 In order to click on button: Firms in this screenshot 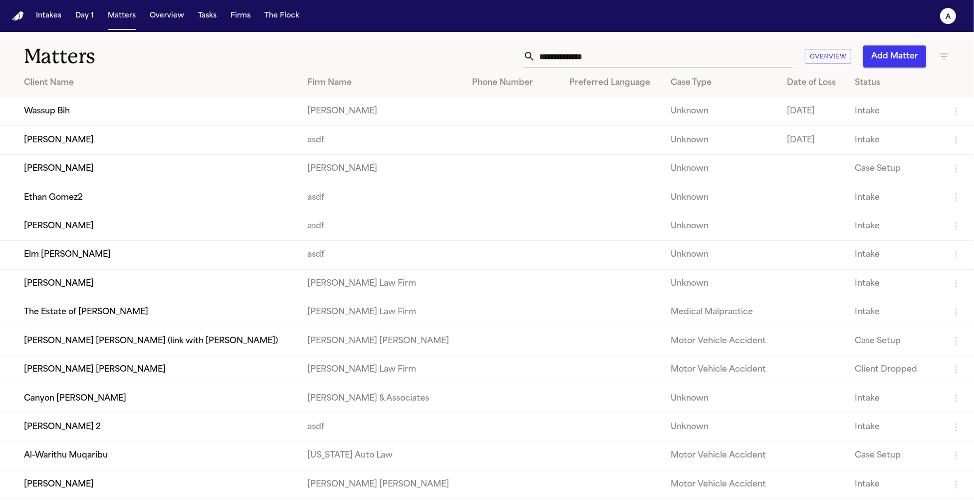, I will do `click(241, 16)`.